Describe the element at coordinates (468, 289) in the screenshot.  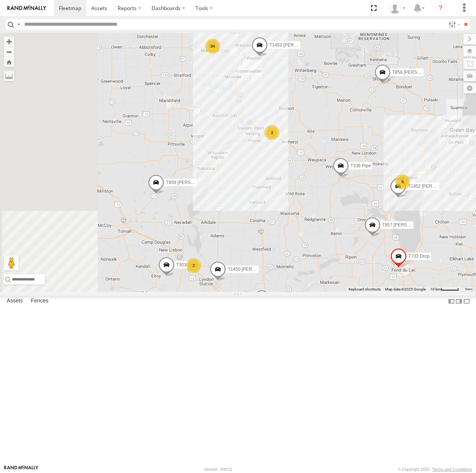
I see `a: Terms (opens in new tab)` at that location.